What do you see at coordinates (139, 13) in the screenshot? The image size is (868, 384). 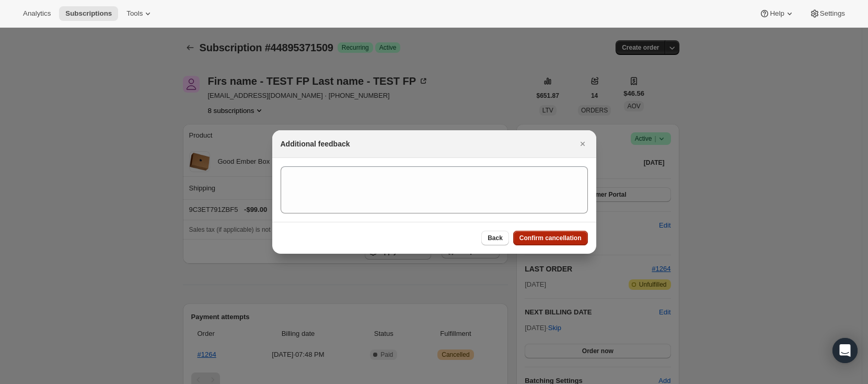 I see `button: Tools` at bounding box center [139, 13].